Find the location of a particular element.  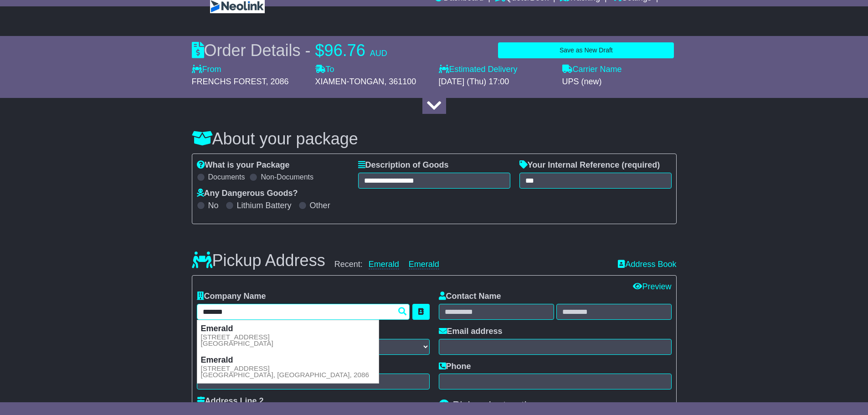

div: Order Details - is located at coordinates (290, 50).